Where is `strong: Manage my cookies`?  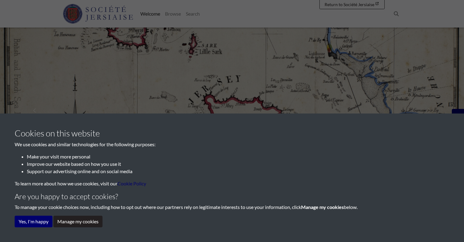 strong: Manage my cookies is located at coordinates (323, 206).